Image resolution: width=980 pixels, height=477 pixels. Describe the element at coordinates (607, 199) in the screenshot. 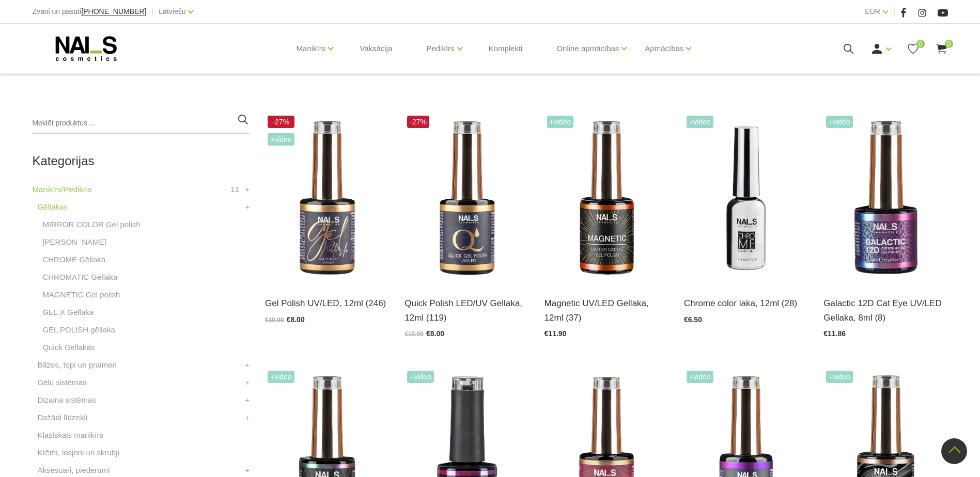

I see `a: Ilgnoturīga gellaka, kas sastāv no metāla mikrodaļiņām, kuras īpaša magnēta ietekmē var pārvērst ...` at that location.